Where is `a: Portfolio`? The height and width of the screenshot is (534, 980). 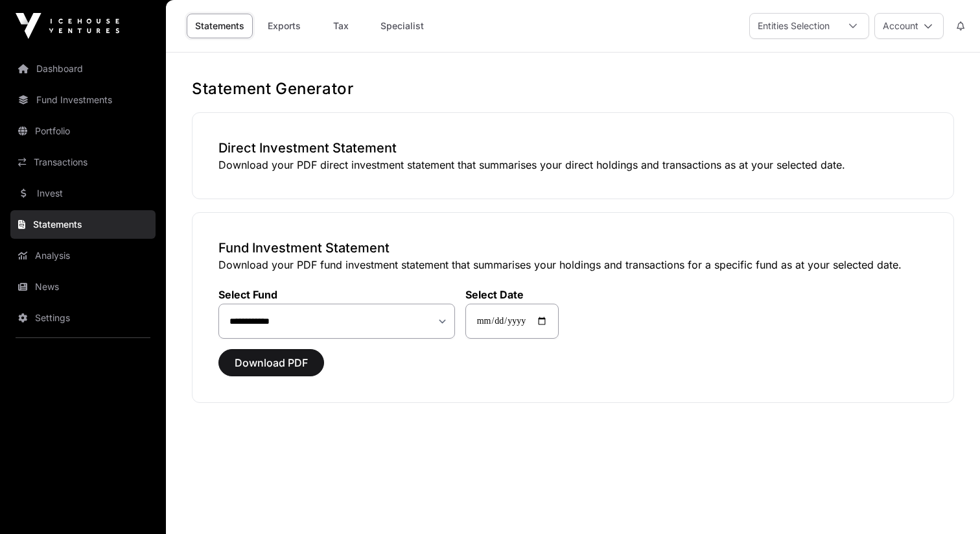 a: Portfolio is located at coordinates (83, 131).